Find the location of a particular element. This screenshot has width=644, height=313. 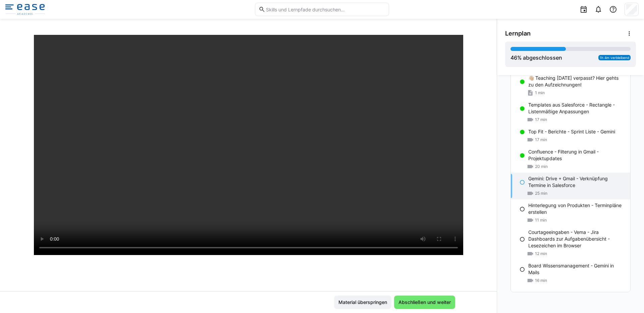

button: Material überspringen is located at coordinates (362, 302).